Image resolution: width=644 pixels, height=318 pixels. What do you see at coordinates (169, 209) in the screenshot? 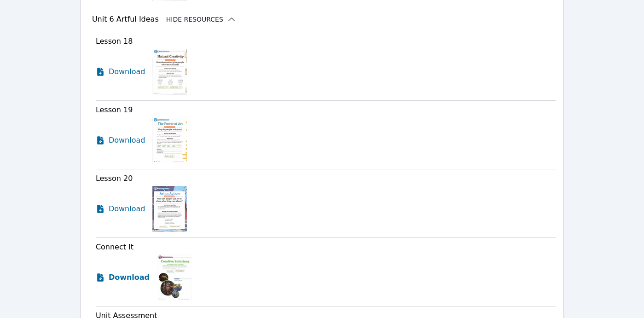
I see `img: Lesson 20` at bounding box center [169, 209].